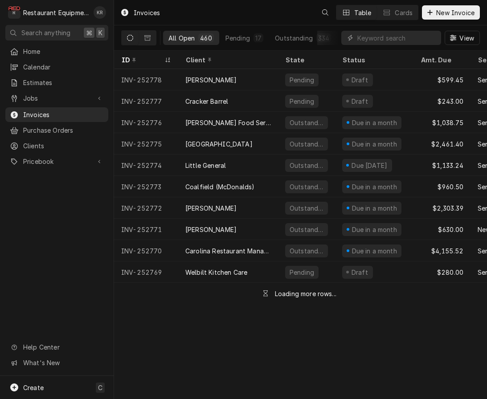 Image resolution: width=487 pixels, height=399 pixels. I want to click on div: Client, so click(227, 60).